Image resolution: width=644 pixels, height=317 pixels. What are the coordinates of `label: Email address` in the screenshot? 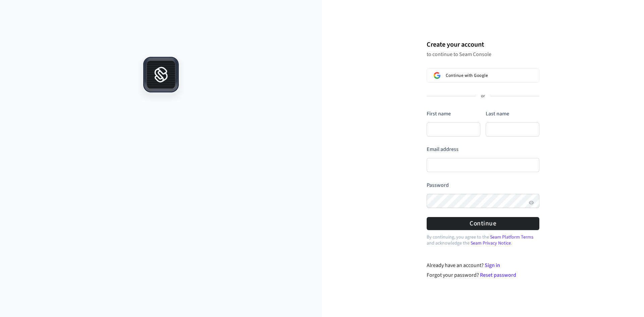 It's located at (442, 149).